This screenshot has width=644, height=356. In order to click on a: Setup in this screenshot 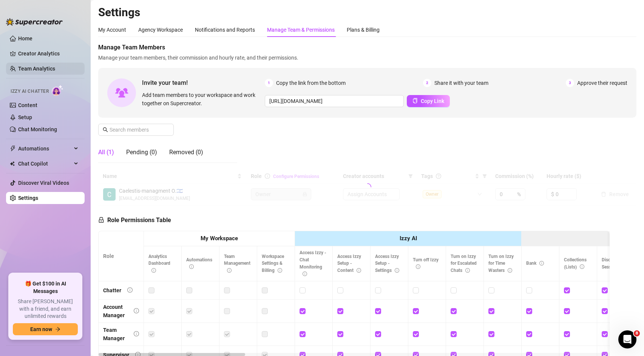, I will do `click(25, 117)`.